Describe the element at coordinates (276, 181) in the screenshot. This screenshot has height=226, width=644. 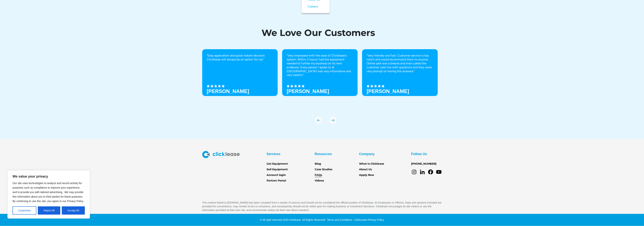
I see `a: Partner Portal` at that location.